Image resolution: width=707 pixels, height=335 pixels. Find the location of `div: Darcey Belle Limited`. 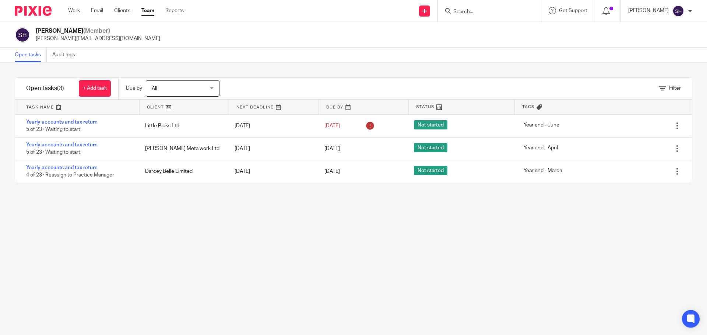

div: Darcey Belle Limited is located at coordinates (182, 172).